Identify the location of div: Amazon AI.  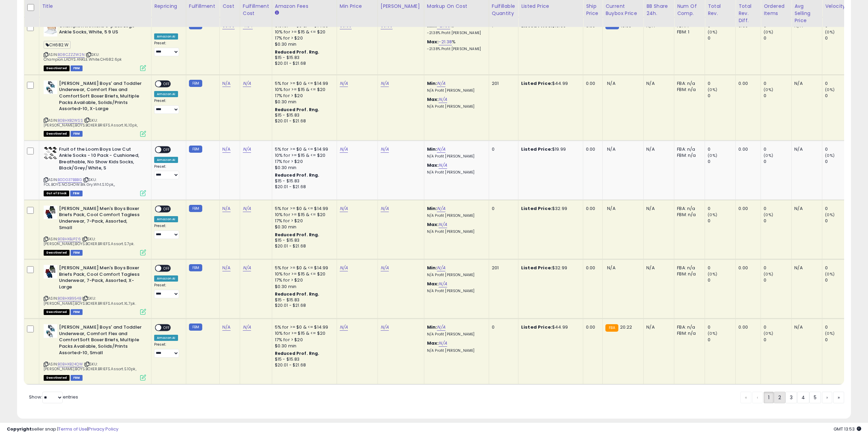
(166, 94).